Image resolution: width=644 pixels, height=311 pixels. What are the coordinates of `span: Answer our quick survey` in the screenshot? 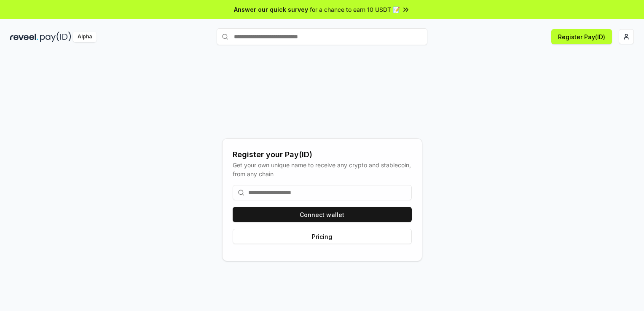 It's located at (271, 9).